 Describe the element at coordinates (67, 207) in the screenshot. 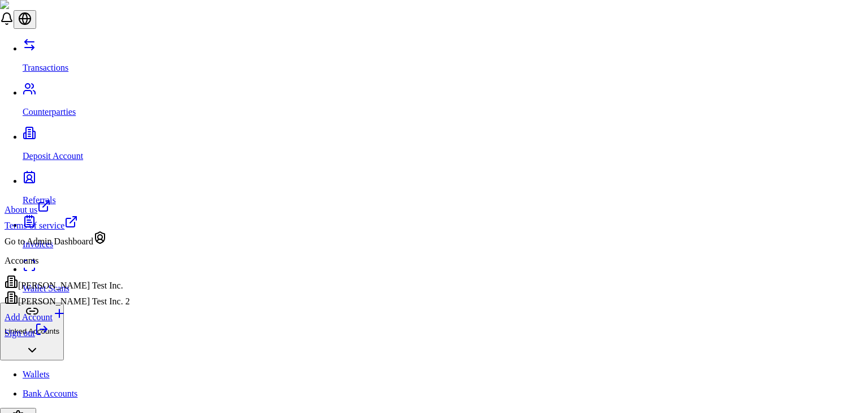

I see `a: About us` at that location.